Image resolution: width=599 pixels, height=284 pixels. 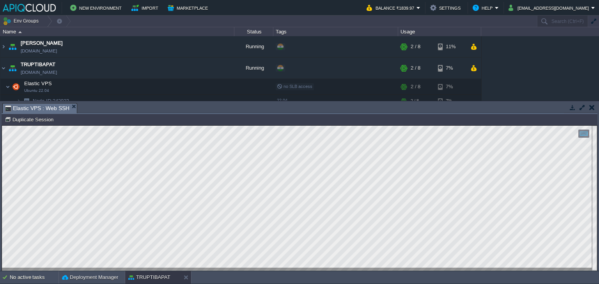 I want to click on span: Ubuntu 22.04, so click(x=37, y=91).